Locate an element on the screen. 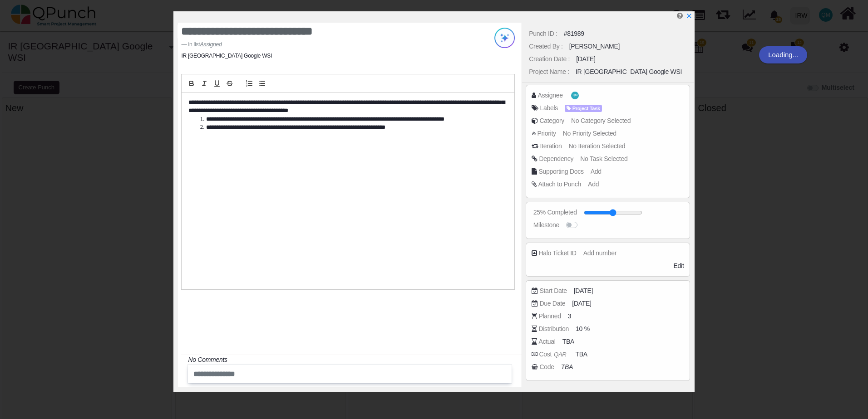 This screenshot has width=868, height=419. div: Loading... is located at coordinates (783, 55).